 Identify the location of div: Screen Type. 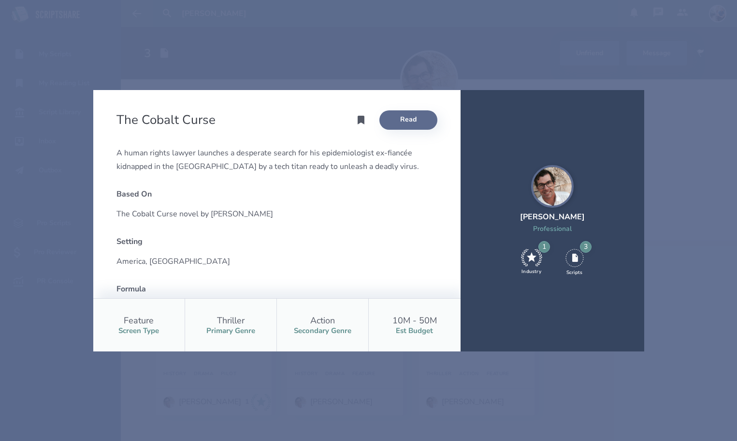
(139, 330).